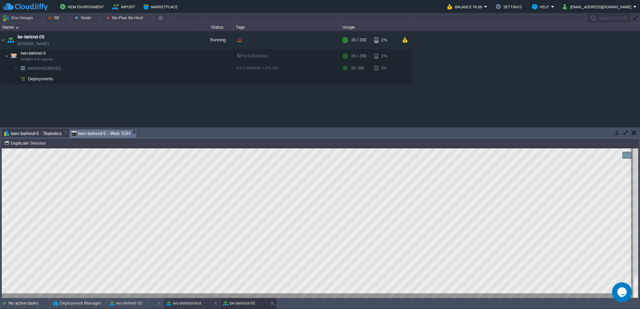 This screenshot has height=309, width=640. I want to click on div: No active tasks, so click(29, 304).